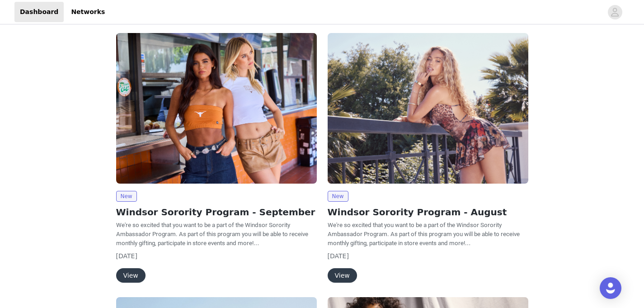  What do you see at coordinates (428, 212) in the screenshot?
I see `h2: Windsor Sorority Program - August` at bounding box center [428, 212].